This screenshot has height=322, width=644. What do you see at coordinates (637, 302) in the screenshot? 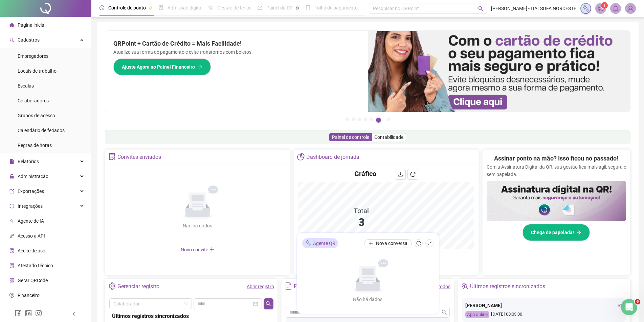
I see `span: 6` at bounding box center [637, 302].